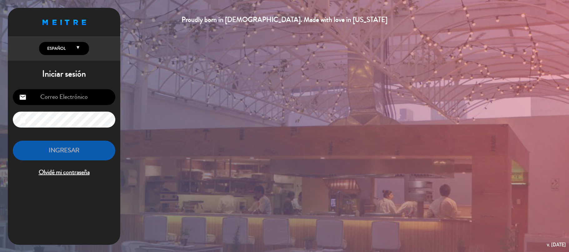  I want to click on h1: Iniciar sesión, so click(64, 74).